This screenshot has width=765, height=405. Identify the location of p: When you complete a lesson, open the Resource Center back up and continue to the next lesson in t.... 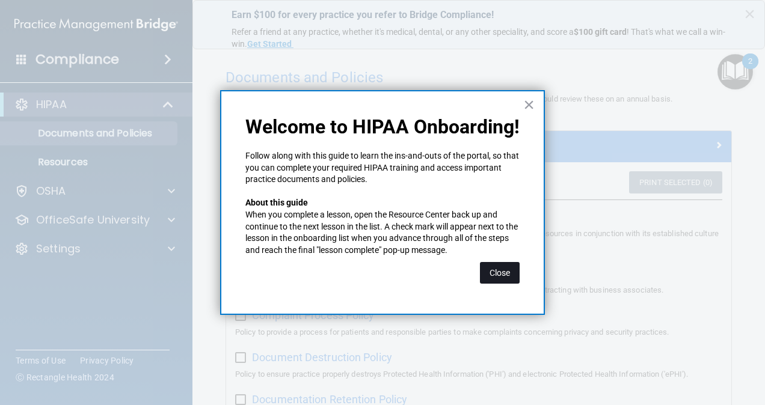
(382, 233).